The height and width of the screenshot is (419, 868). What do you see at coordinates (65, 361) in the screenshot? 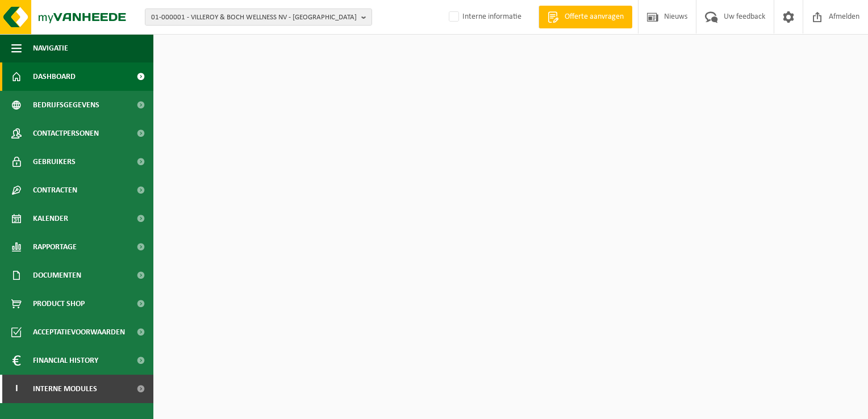
I see `span: Financial History` at bounding box center [65, 361].